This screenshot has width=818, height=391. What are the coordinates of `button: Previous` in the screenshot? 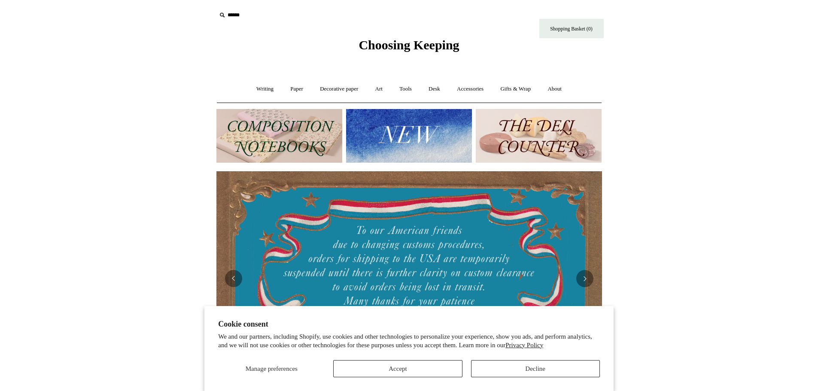 It's located at (234, 279).